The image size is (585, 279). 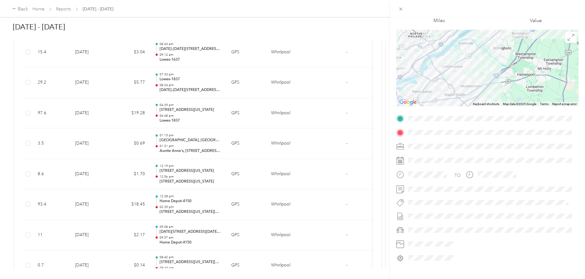 What do you see at coordinates (457, 175) in the screenshot?
I see `div: TO` at bounding box center [457, 175].